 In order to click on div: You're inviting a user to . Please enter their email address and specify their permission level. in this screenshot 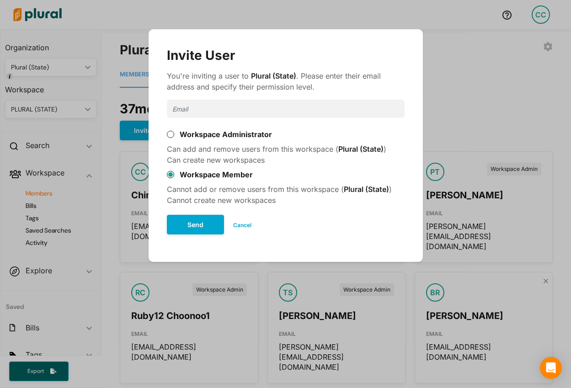, I will do `click(286, 83)`.